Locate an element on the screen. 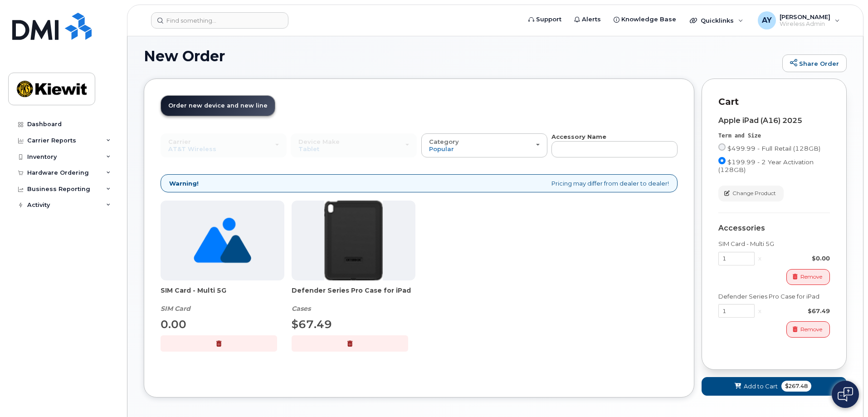  div: $0.00 is located at coordinates (797, 258).